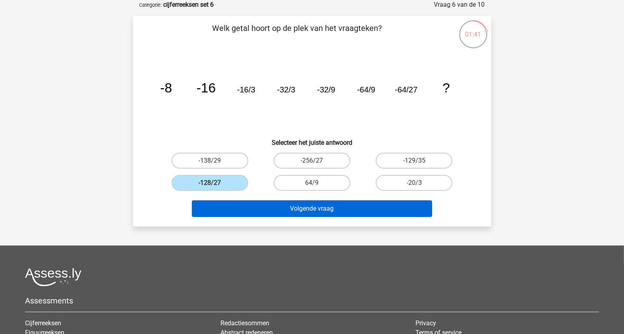 The width and height of the screenshot is (624, 334). Describe the element at coordinates (414, 183) in the screenshot. I see `label: -20/3` at that location.